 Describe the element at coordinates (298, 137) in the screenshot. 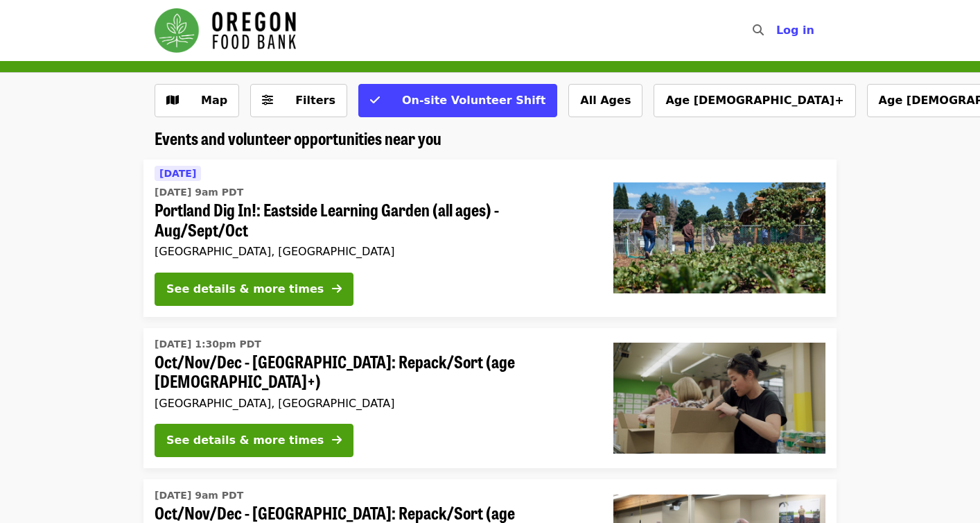

I see `span: Events and volunteer opportunities near you` at that location.